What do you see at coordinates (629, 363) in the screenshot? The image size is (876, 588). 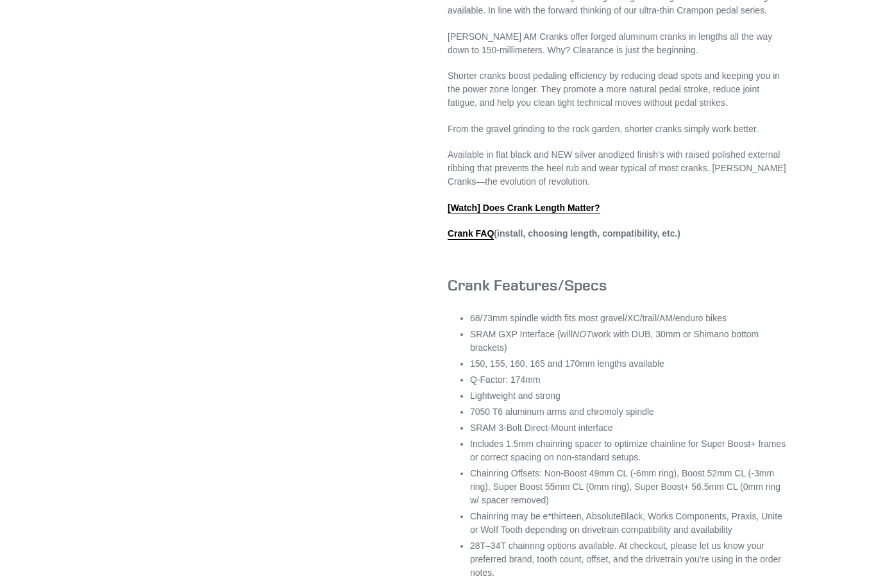 I see `li: 150, 155, 160, 165 and 170mm lengths available` at bounding box center [629, 363].